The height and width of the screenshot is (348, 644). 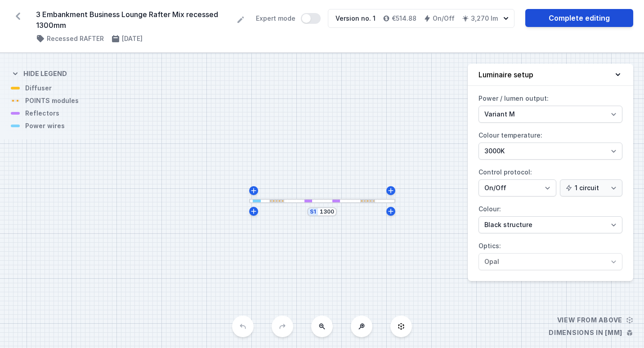 What do you see at coordinates (551, 255) in the screenshot?
I see `label: Optics:` at bounding box center [551, 255].